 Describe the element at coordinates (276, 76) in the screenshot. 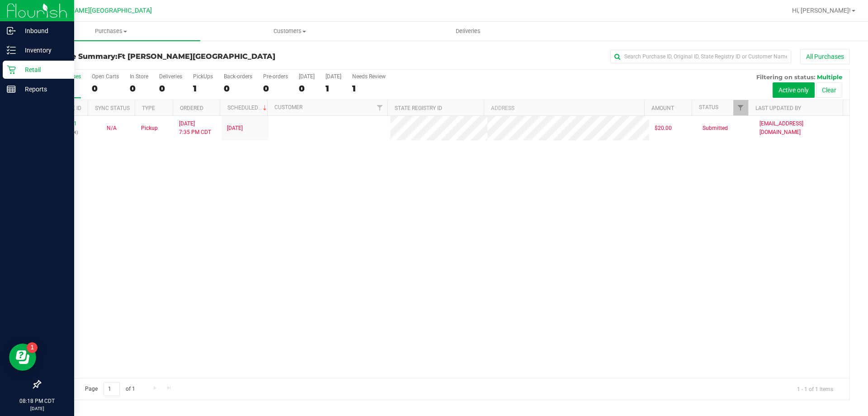

I see `div: Pre-orders` at that location.